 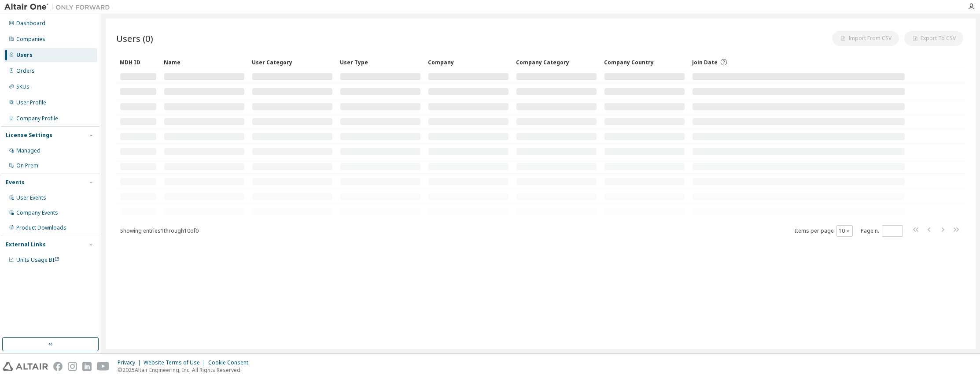 I want to click on button: Import From CSV, so click(x=866, y=39).